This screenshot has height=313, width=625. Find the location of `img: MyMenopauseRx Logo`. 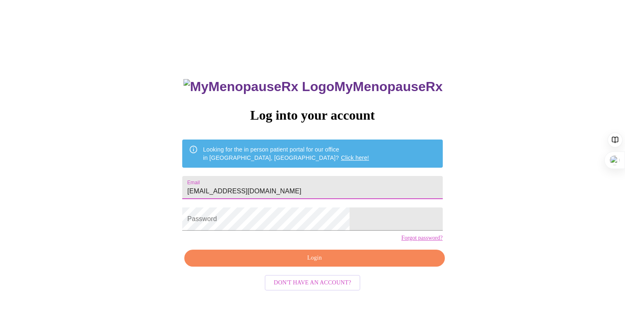

img: MyMenopauseRx Logo is located at coordinates (259, 86).